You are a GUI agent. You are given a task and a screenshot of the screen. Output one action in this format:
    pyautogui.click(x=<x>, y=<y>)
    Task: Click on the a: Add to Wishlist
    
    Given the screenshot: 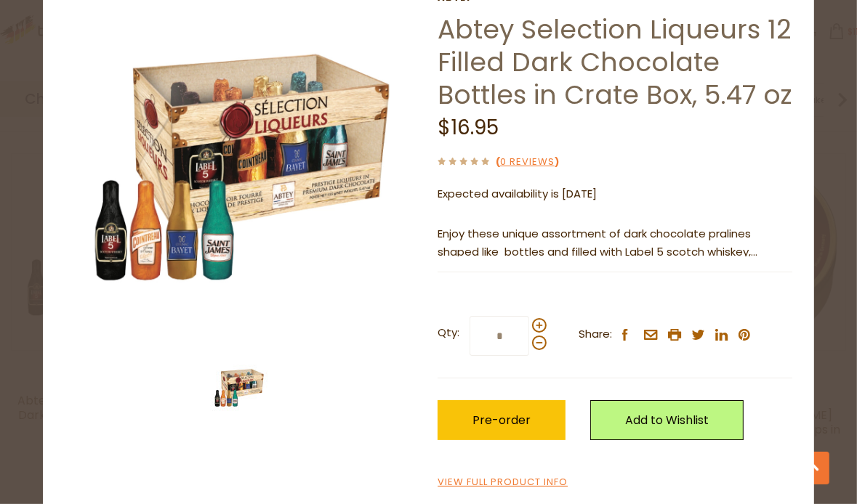 What is the action you would take?
    pyautogui.click(x=666, y=420)
    